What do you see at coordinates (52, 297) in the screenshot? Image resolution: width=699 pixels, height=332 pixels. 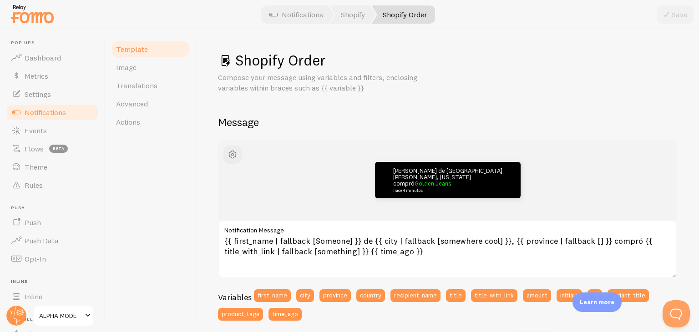 I see `a: Inline` at bounding box center [52, 297].